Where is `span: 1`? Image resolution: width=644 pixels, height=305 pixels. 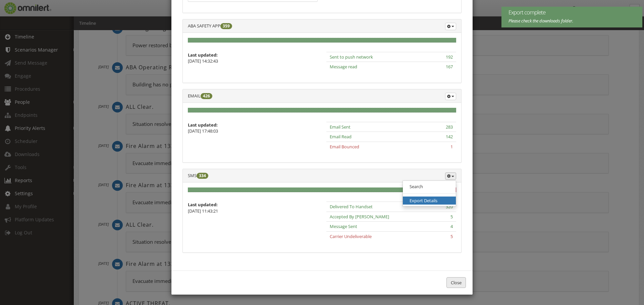 span: 1 is located at coordinates (451, 147).